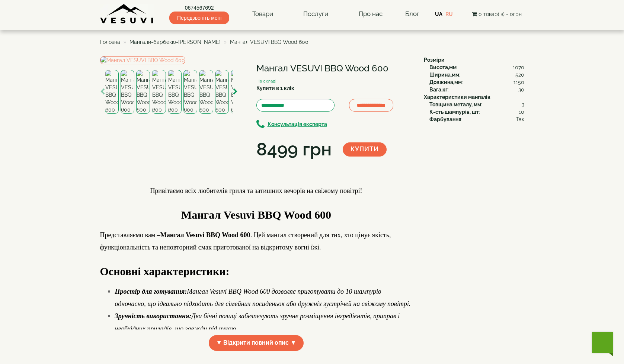 The height and width of the screenshot is (364, 624). What do you see at coordinates (257, 322) in the screenshot?
I see `em: Два бічні полиці забезпечують зручне розміщення інгредієнтів, приправ і необхідних приладів, що з...` at bounding box center [257, 322].